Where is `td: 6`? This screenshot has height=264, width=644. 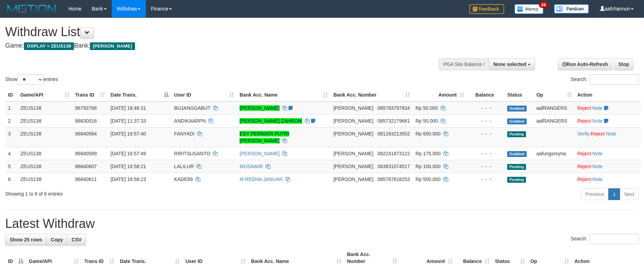 td: 6 is located at coordinates (11, 179).